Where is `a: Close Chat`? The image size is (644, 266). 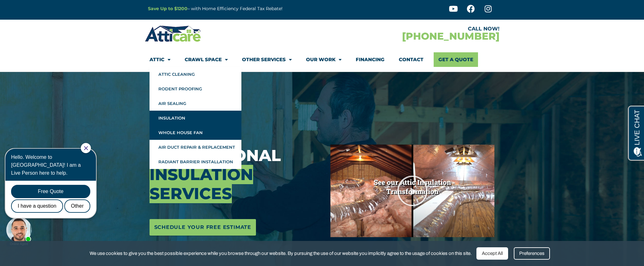
a: Close Chat is located at coordinates (83, 6).